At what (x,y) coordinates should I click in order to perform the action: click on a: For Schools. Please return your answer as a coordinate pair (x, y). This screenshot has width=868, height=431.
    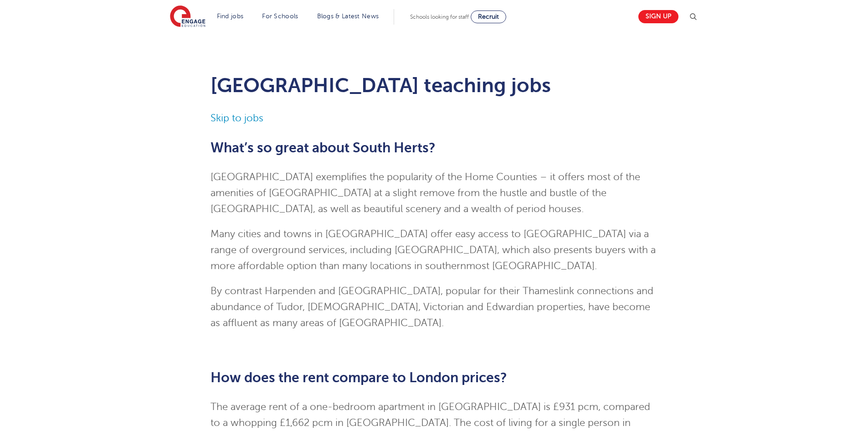
    Looking at the image, I should click on (280, 16).